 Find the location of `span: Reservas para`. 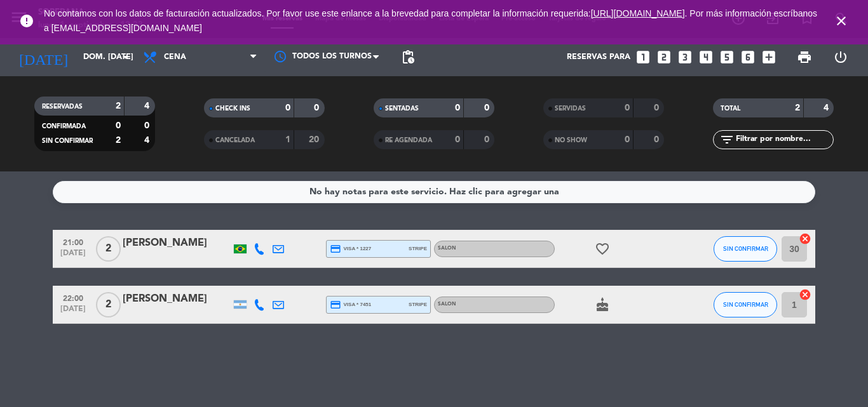

span: Reservas para is located at coordinates (599, 57).